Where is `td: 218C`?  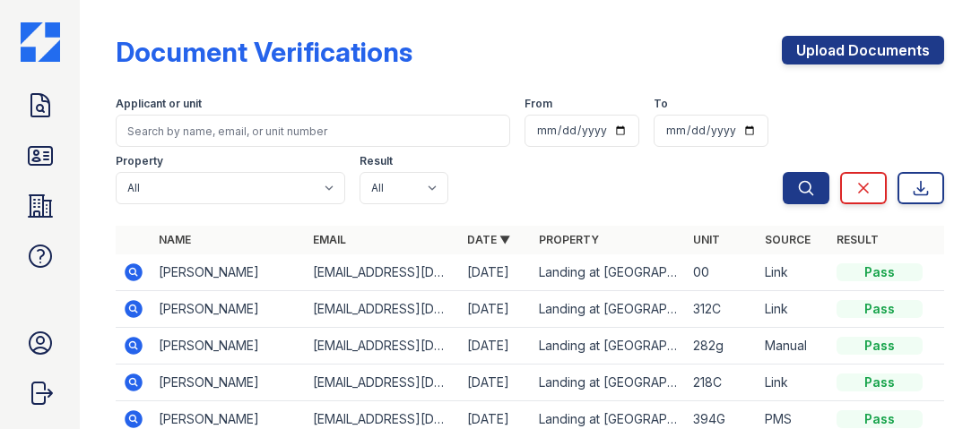 td: 218C is located at coordinates (721, 383).